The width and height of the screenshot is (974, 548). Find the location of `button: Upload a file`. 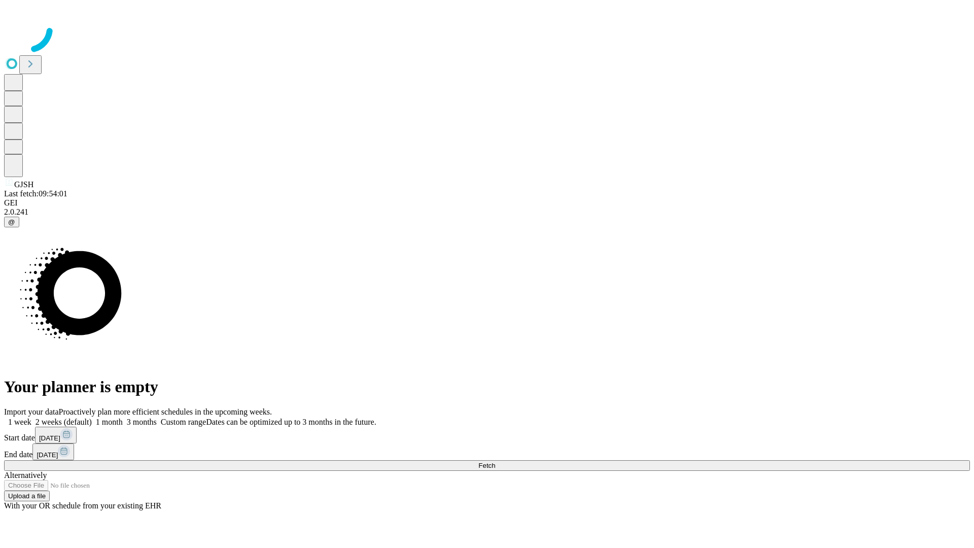

button: Upload a file is located at coordinates (27, 496).